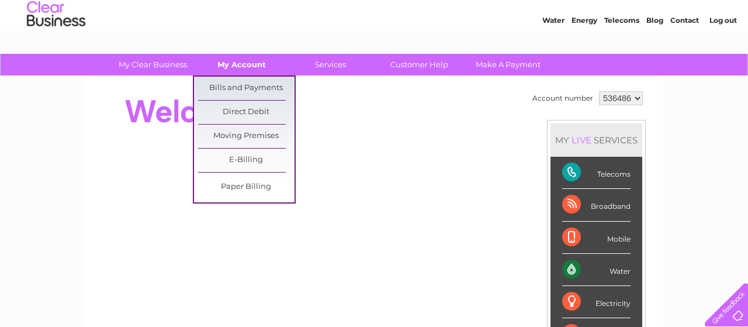  Describe the element at coordinates (246, 88) in the screenshot. I see `a: Bills and Payments` at that location.